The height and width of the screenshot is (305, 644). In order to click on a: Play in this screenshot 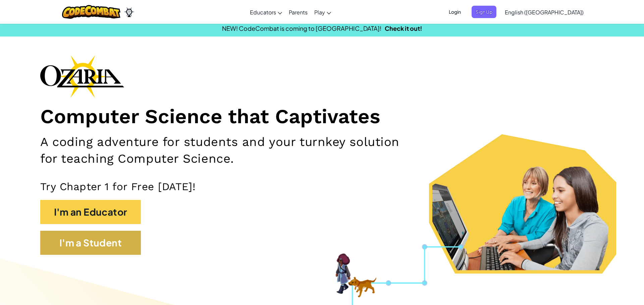, I will do `click(322, 12)`.